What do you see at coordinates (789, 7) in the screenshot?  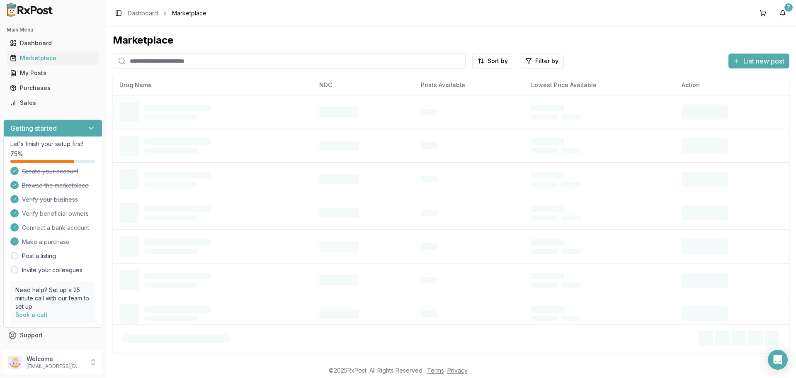 I see `div: 7` at bounding box center [789, 7].